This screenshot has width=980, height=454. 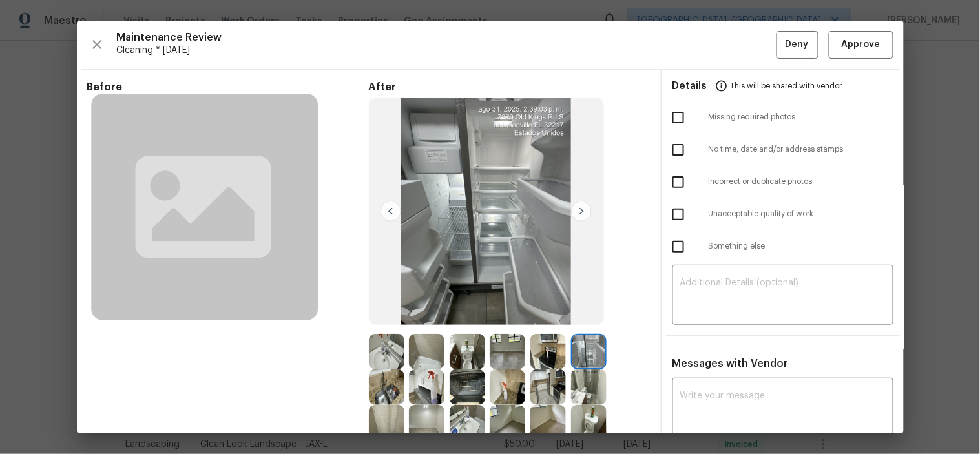 I want to click on div: Missing required photos, so click(x=783, y=118).